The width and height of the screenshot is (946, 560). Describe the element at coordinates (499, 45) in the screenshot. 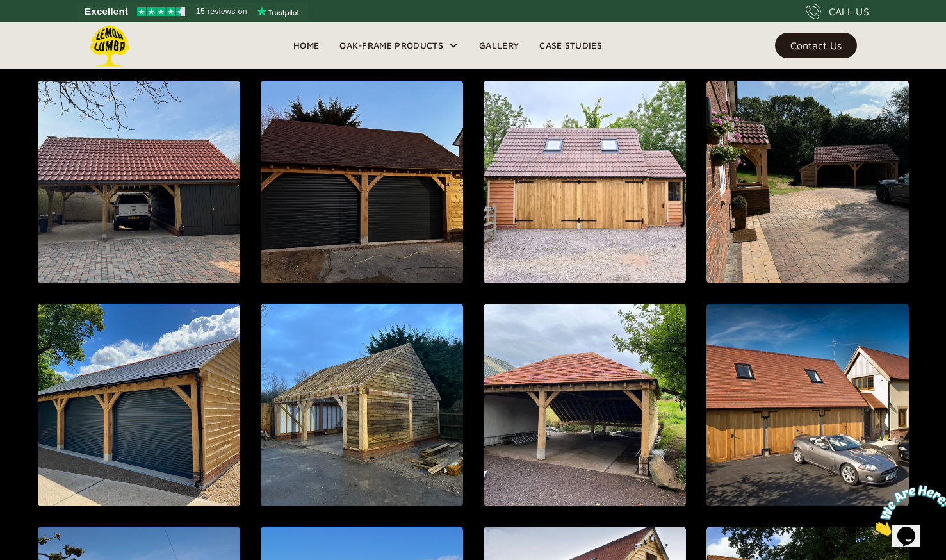

I see `a: Gallery` at that location.